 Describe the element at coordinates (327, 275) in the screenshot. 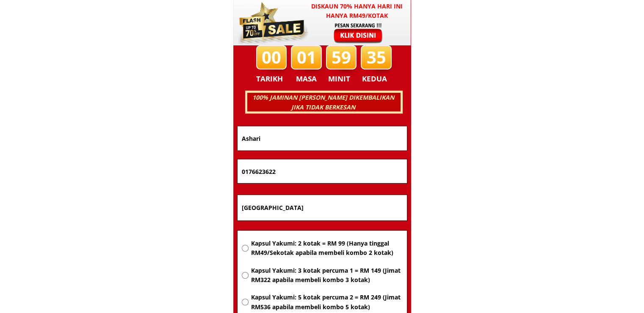

I see `span: Kapsul Yakumi: 3 kotak percuma 1 = RM 149 (Jimat RM322 apabila membeli kombo 3 kotak)` at that location.